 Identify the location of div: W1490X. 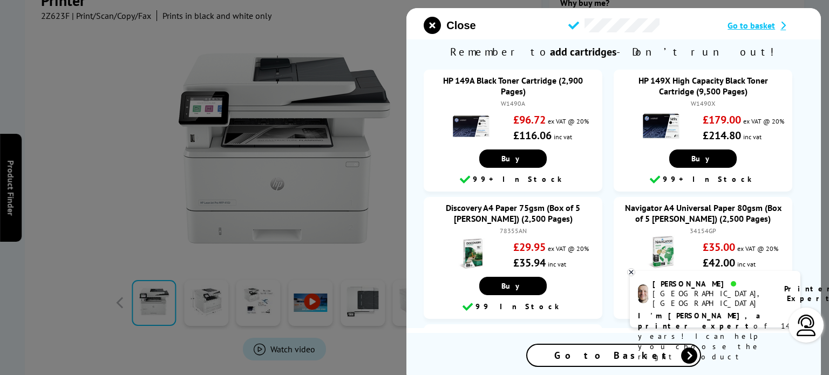
(702, 103).